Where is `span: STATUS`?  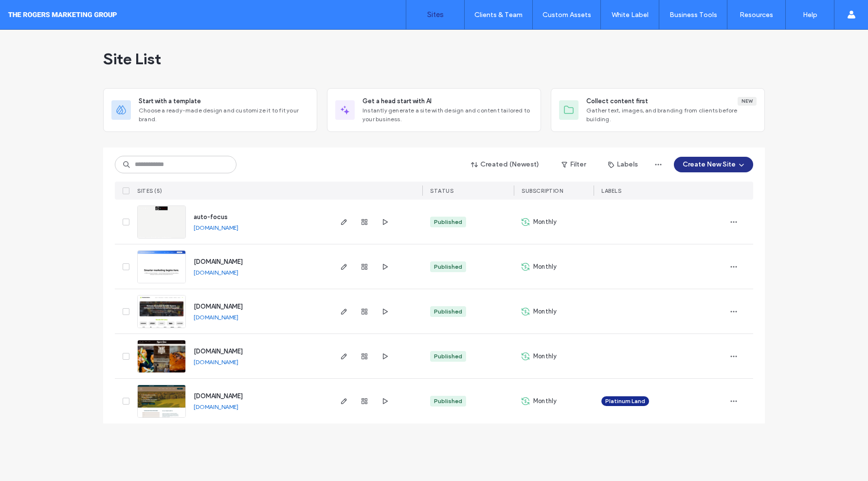
span: STATUS is located at coordinates (442, 191).